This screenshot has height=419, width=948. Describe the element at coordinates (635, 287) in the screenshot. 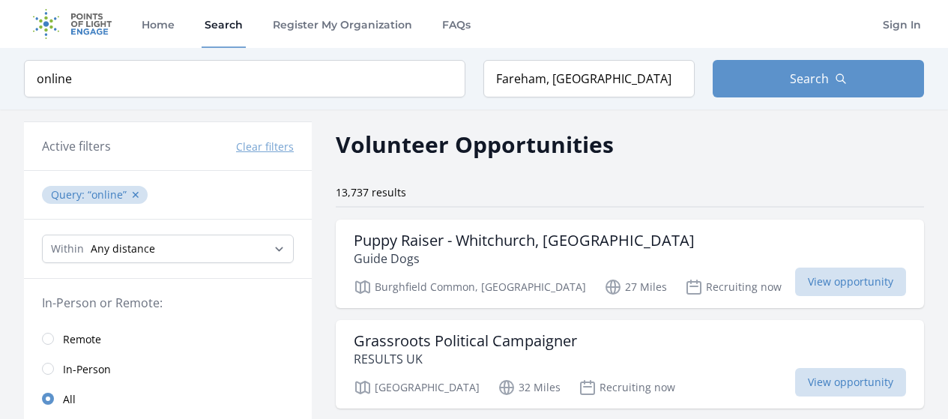

I see `p: 27 Miles` at that location.